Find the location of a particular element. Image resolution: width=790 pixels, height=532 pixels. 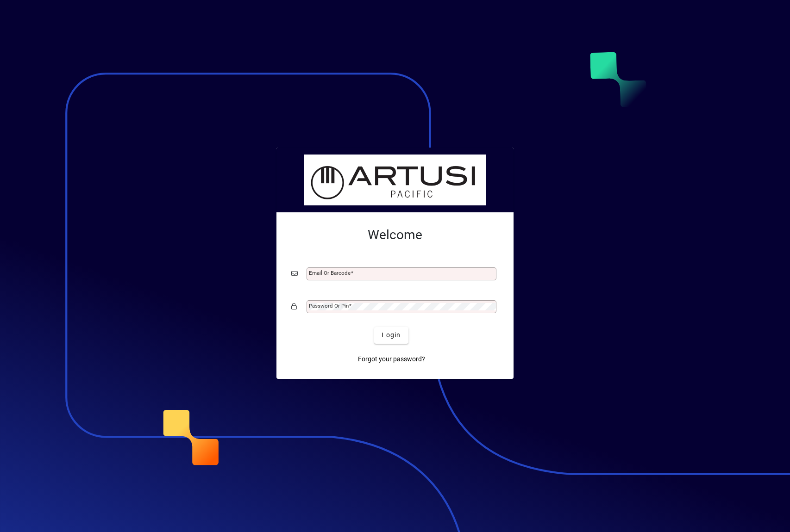

button: Login is located at coordinates (391, 336).